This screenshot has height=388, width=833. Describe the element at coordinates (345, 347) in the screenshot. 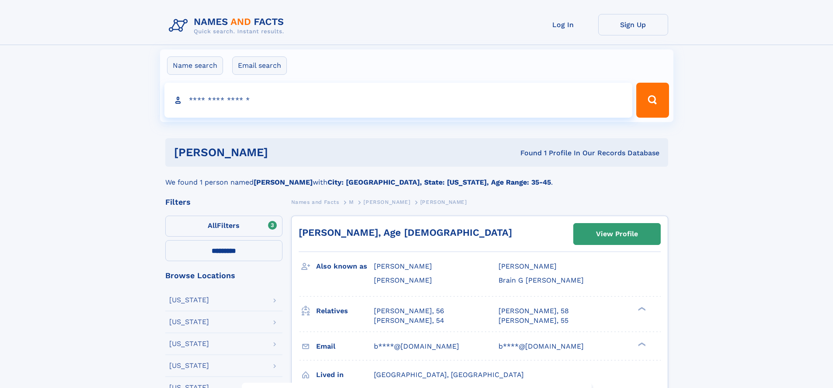

I see `h3: Email` at that location.